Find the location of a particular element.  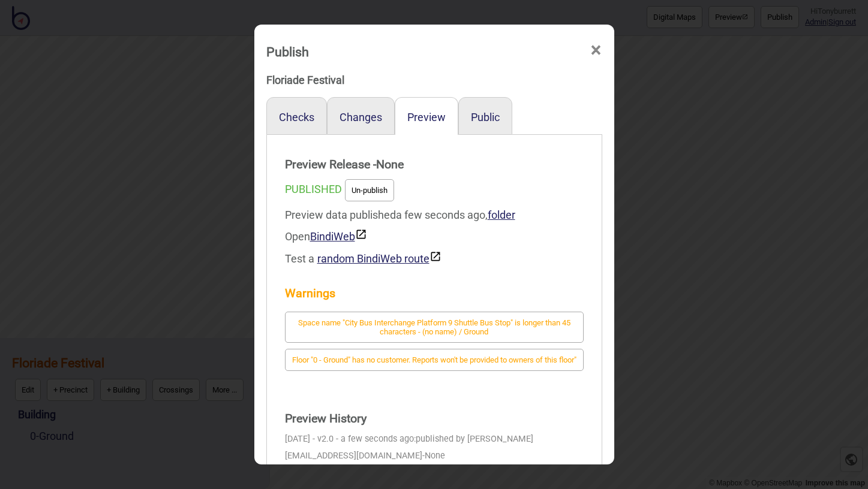

strong: Warnings is located at coordinates (434, 294).